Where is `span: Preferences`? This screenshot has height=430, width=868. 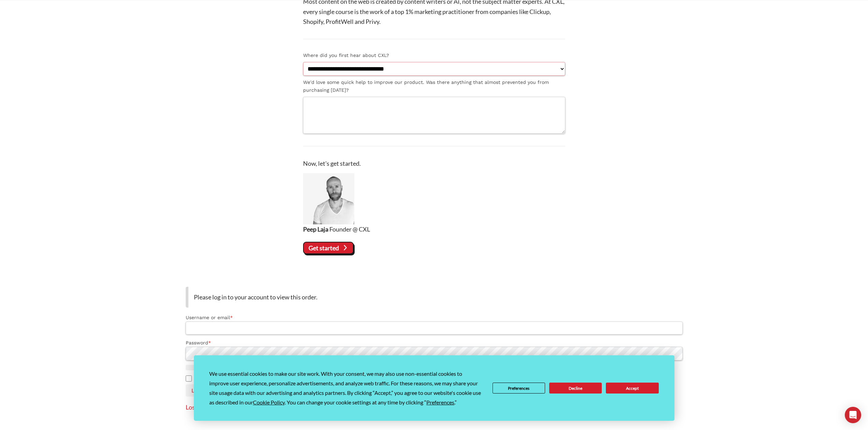 span: Preferences is located at coordinates (440, 402).